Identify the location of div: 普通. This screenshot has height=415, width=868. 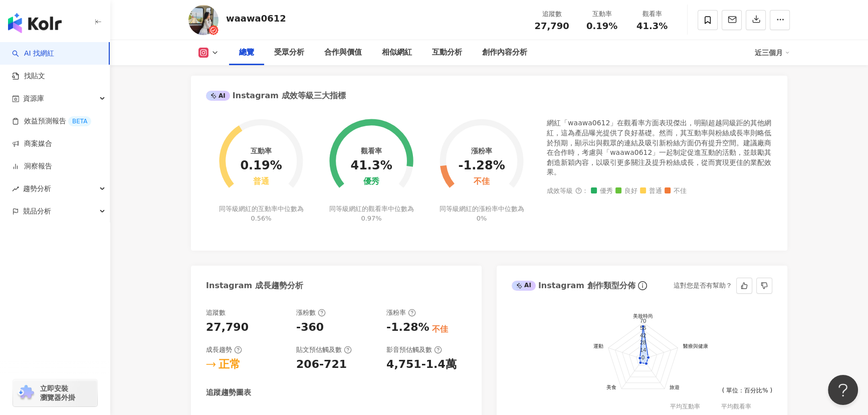
(261, 181).